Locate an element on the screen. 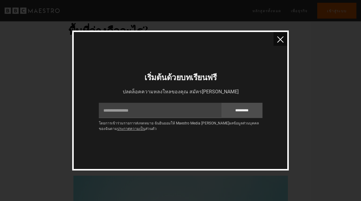  font: เริ่มต้นด้วยบทเรียนฟรี is located at coordinates (180, 77).